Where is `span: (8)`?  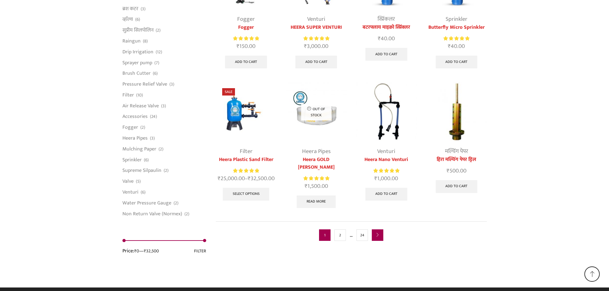
span: (8) is located at coordinates (145, 41).